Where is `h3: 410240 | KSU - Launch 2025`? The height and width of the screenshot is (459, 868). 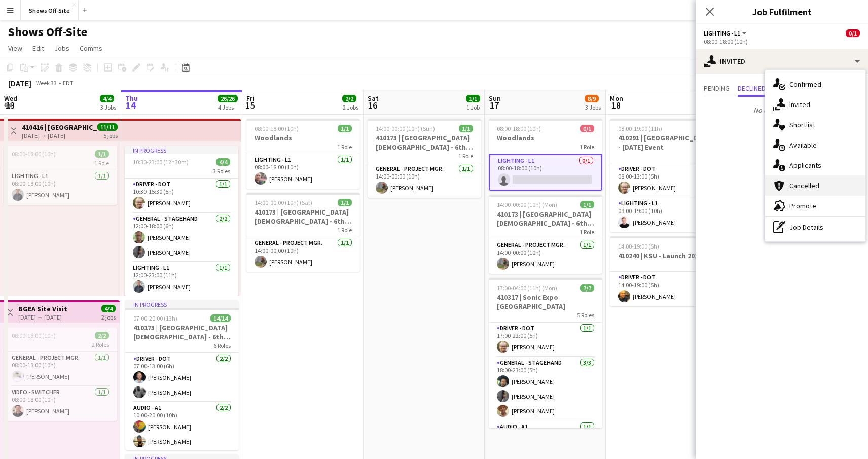
h3: 410240 | KSU - Launch 2025 is located at coordinates (666, 256).